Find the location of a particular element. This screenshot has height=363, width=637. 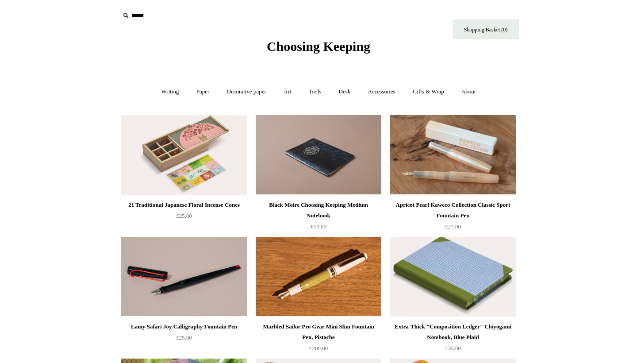

a: 21 Traditional Japanese Floral Incense Cones 21 Traditional Japanese Floral Incense Cones is located at coordinates (184, 155).